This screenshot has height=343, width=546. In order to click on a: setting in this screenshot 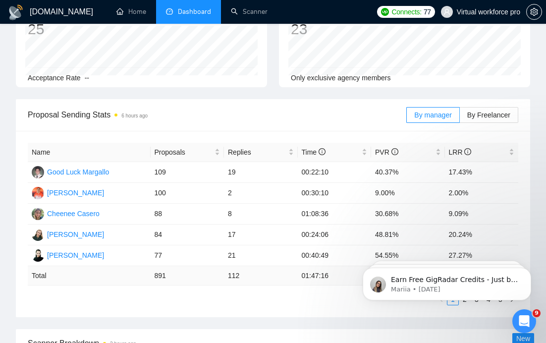, I will do `click(534, 12)`.